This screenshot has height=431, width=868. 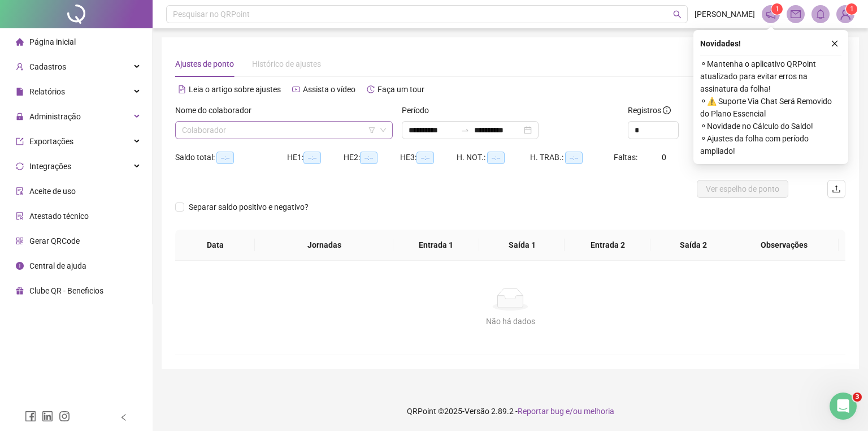 What do you see at coordinates (522, 245) in the screenshot?
I see `th: Saída 1` at bounding box center [522, 245].